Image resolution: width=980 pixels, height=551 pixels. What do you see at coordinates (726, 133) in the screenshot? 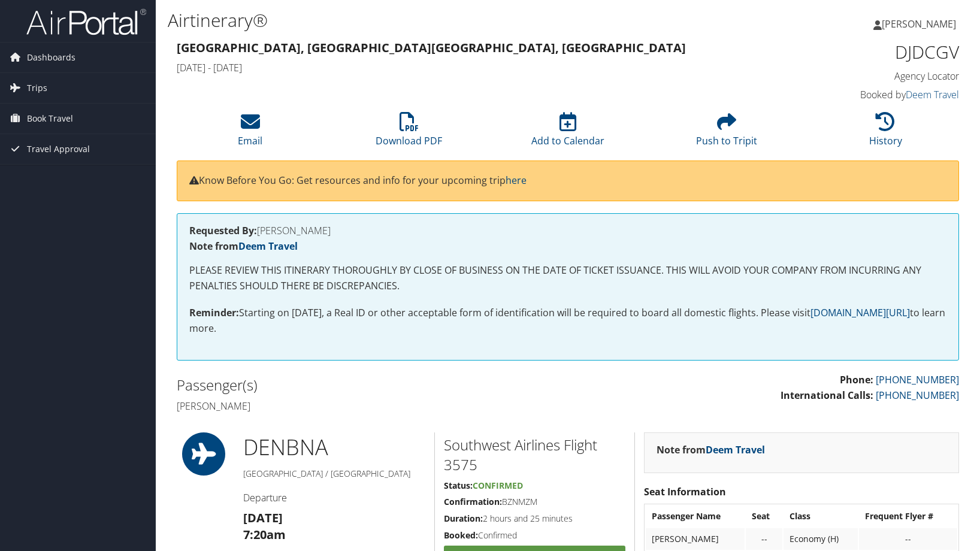
I see `a: Push to Tripit` at bounding box center [726, 133].